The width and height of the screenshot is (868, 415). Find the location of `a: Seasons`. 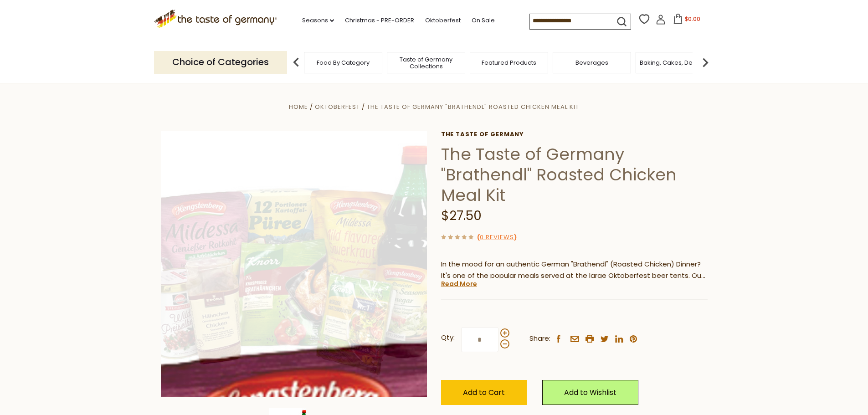

a: Seasons is located at coordinates (318, 20).